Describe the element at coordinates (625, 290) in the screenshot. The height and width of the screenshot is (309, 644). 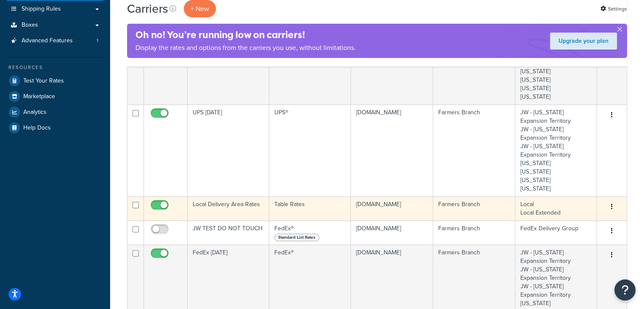
I see `button: Open Resource Center` at that location.